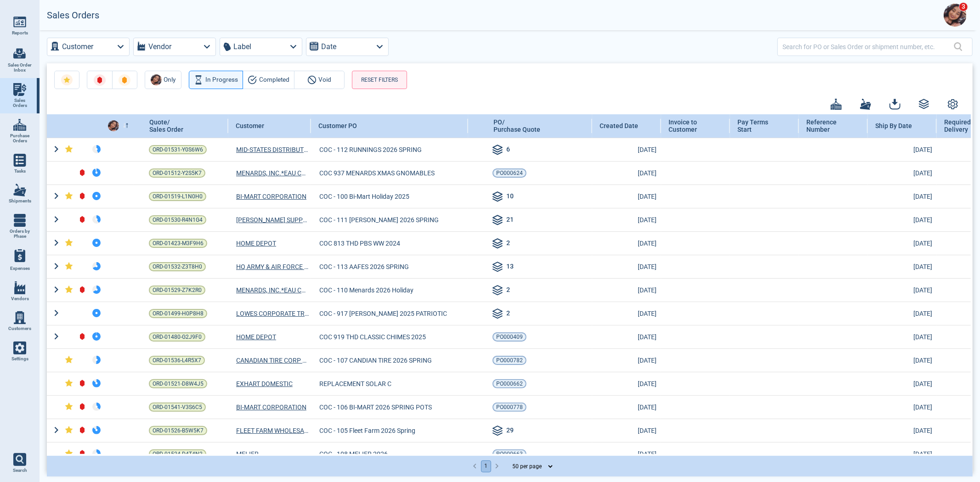  Describe the element at coordinates (178, 243) in the screenshot. I see `span: ORD-01423-M3F9H6` at that location.